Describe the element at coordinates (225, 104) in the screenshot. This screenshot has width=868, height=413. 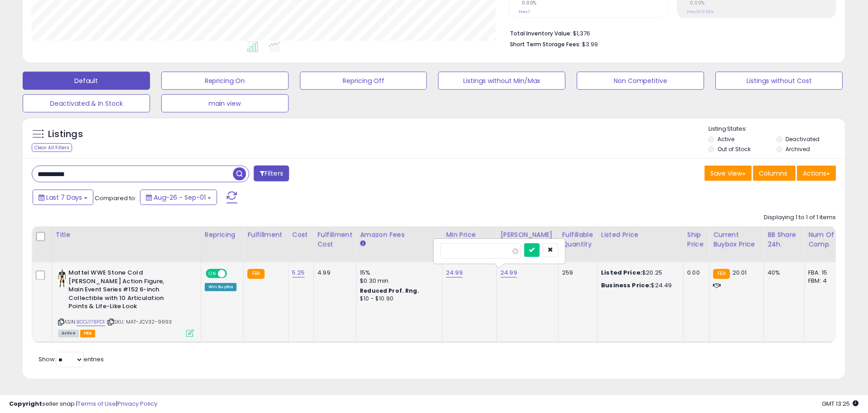
I see `button: main view` at that location.